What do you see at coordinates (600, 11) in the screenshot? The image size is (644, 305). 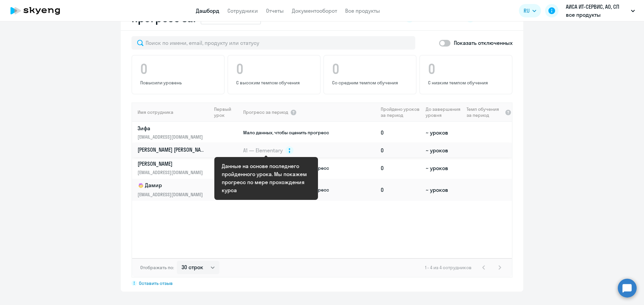 I see `button: АИСА ИТ-СЕРВИС, АО, СП все продукты` at bounding box center [600, 11].